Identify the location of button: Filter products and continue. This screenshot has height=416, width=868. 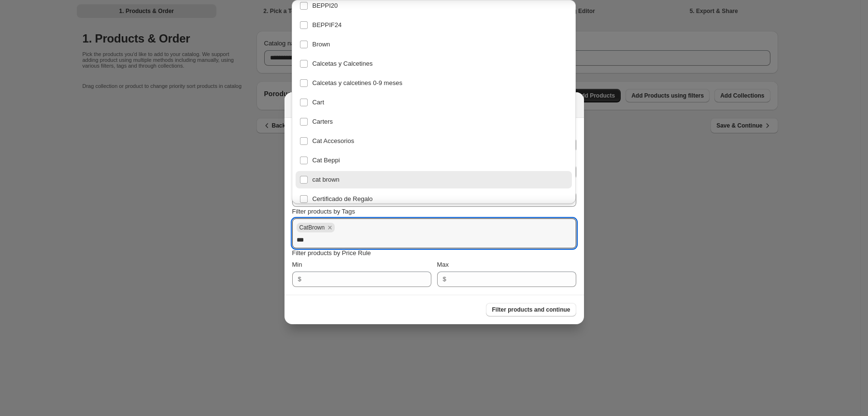
(531, 309).